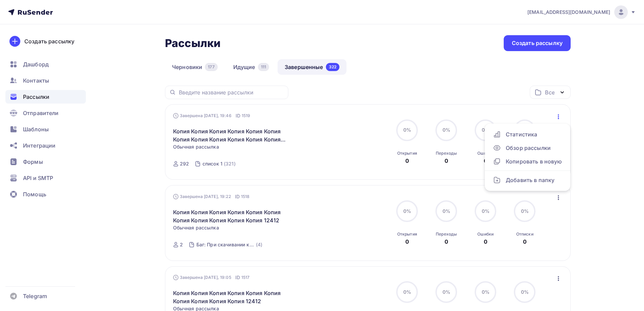  I want to click on button: Все, so click(550, 92).